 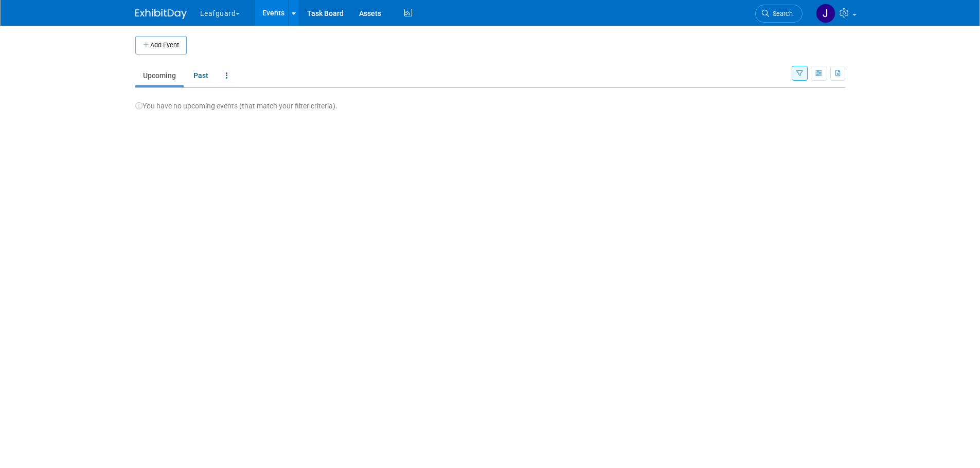 What do you see at coordinates (161, 14) in the screenshot?
I see `img: ExhibitDay` at bounding box center [161, 14].